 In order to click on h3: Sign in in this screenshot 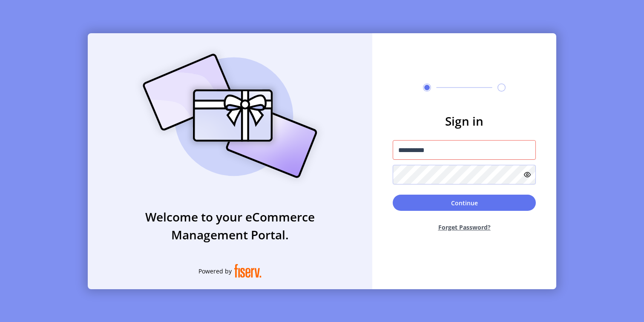, I will do `click(465, 121)`.